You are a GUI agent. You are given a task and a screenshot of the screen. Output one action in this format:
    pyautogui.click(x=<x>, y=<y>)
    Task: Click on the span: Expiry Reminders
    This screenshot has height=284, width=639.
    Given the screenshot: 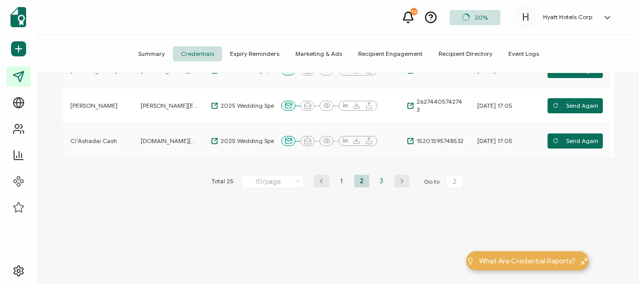 What is the action you would take?
    pyautogui.click(x=255, y=54)
    